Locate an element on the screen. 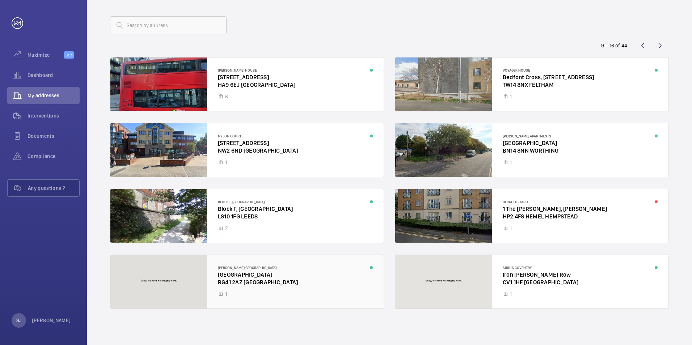 Image resolution: width=692 pixels, height=345 pixels. p: SJ is located at coordinates (19, 321).